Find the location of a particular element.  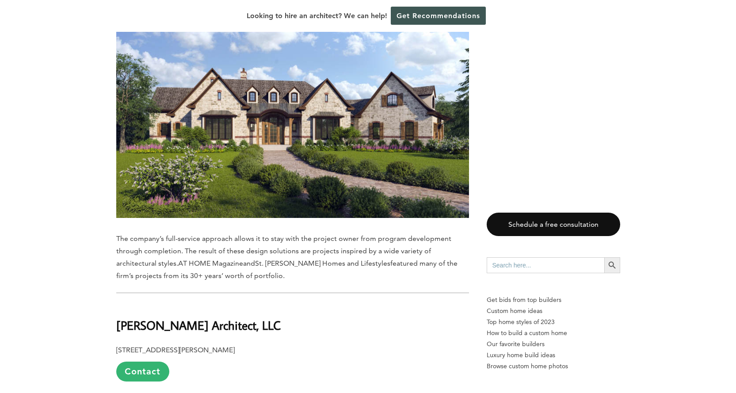

p: Luxury home build ideas is located at coordinates (553, 355).